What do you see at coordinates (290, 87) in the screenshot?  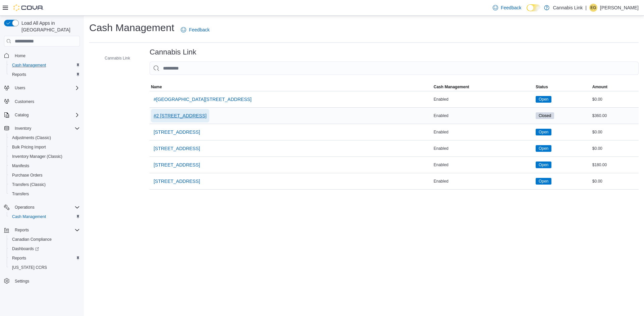 I see `button: Name` at bounding box center [290, 87].